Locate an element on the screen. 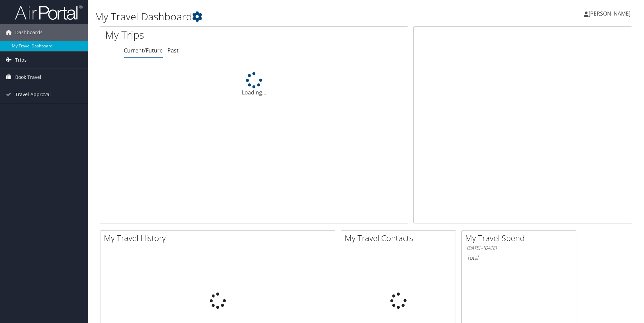 This screenshot has width=644, height=323. span: Book Travel is located at coordinates (28, 77).